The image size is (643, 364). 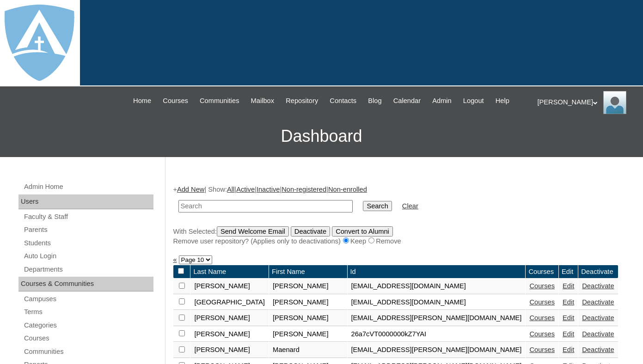 I want to click on td: 26a7cVT0000000kZ7YAI, so click(x=436, y=334).